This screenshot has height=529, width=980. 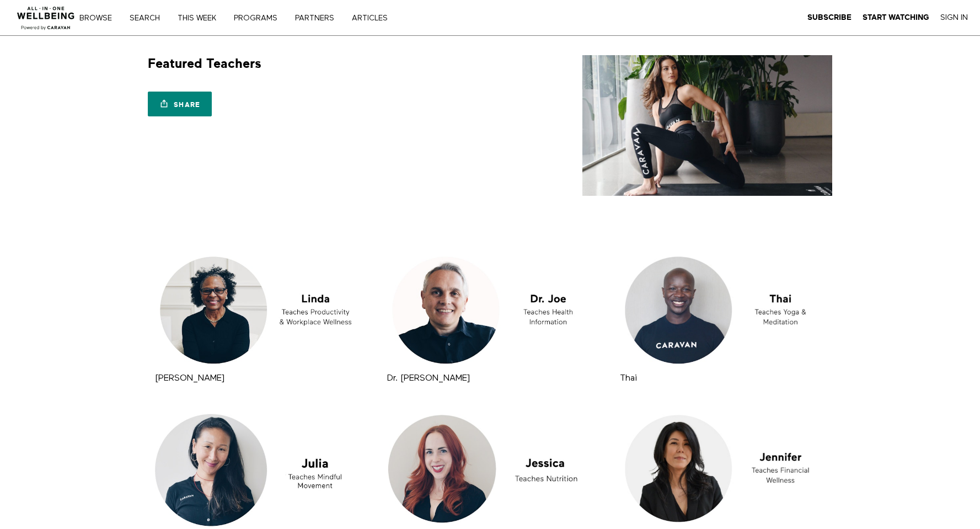 What do you see at coordinates (628, 378) in the screenshot?
I see `strong: Thai` at bounding box center [628, 378].